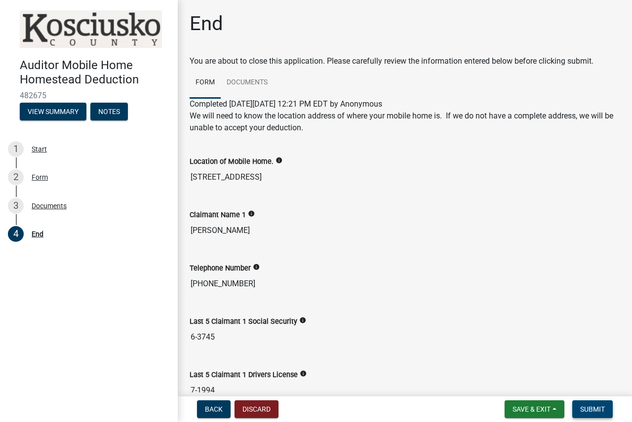 This screenshot has height=422, width=632. What do you see at coordinates (405, 122) in the screenshot?
I see `p: We will need to know the location address of where your mobile home is. If we do not have a compl...` at bounding box center [405, 122].